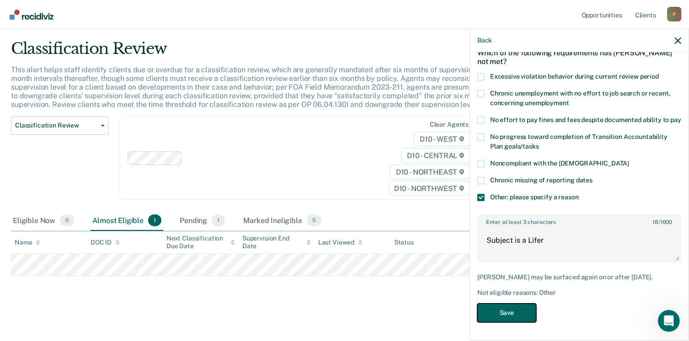  What do you see at coordinates (340, 242) in the screenshot?
I see `div: Last Viewed` at bounding box center [340, 242].